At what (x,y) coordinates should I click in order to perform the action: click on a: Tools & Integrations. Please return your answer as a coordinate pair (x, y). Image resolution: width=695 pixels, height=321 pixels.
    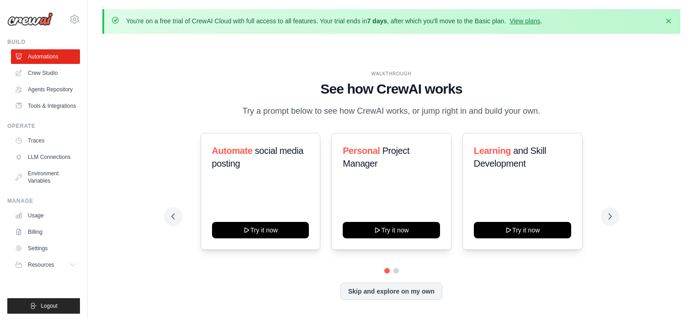
    Looking at the image, I should click on (45, 106).